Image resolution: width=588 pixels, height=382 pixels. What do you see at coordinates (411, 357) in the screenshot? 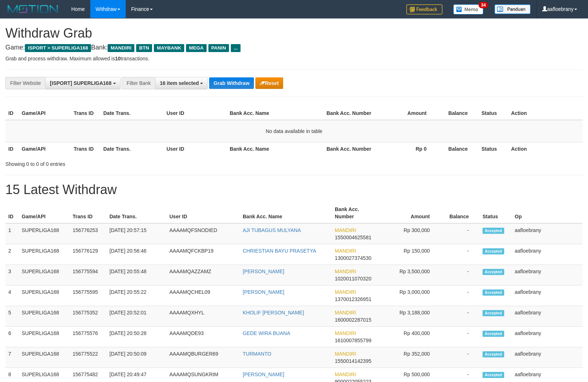
I see `td: Rp 352,000` at bounding box center [411, 357].